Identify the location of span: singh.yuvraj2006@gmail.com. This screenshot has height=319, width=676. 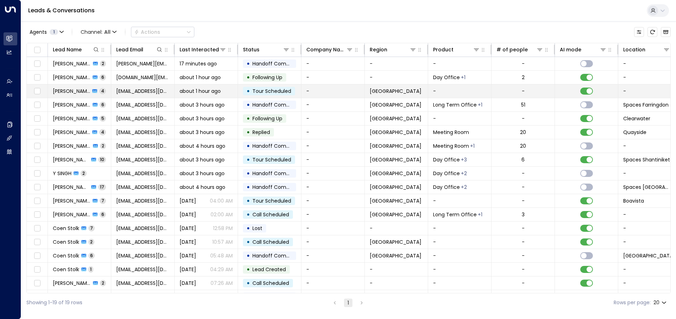
(143, 132).